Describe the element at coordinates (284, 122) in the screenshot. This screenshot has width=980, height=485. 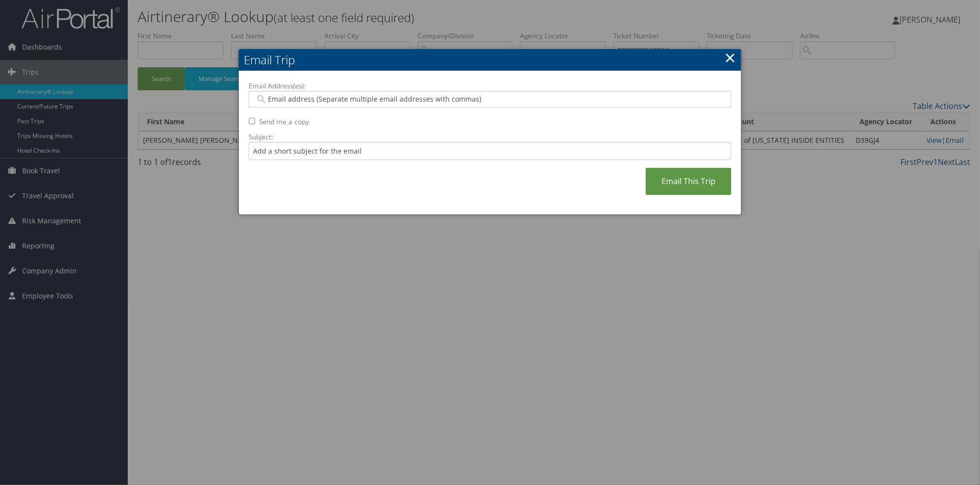
I see `label: Send me a copy` at that location.